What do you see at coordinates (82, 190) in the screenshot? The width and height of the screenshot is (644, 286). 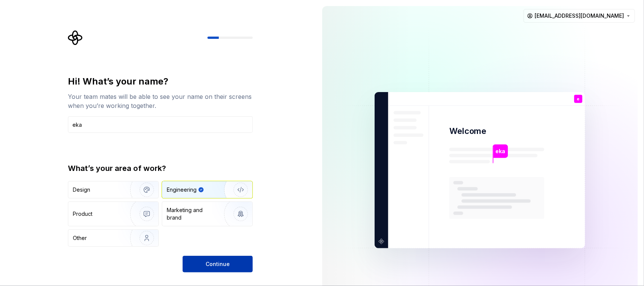 I see `div: Design` at bounding box center [82, 190].